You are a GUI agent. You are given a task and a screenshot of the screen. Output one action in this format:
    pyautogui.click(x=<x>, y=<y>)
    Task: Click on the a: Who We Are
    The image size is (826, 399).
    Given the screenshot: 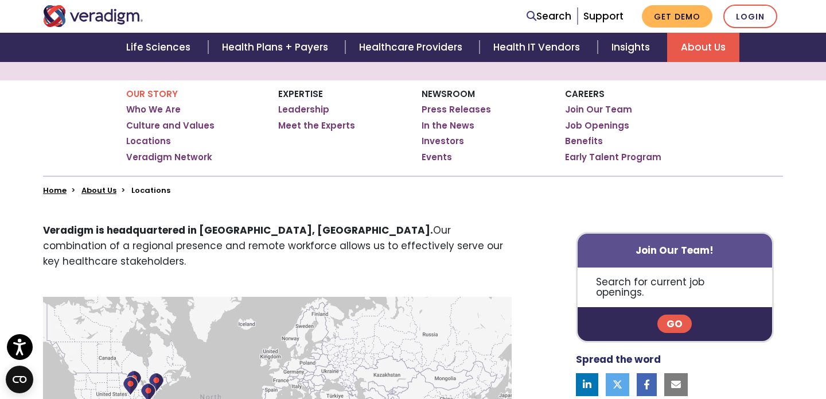 What is the action you would take?
    pyautogui.click(x=153, y=110)
    